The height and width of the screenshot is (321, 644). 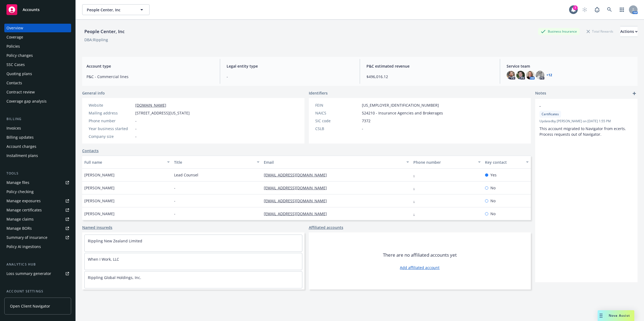 What do you see at coordinates (38, 247) in the screenshot?
I see `a: Policy AI ingestions` at bounding box center [38, 247].